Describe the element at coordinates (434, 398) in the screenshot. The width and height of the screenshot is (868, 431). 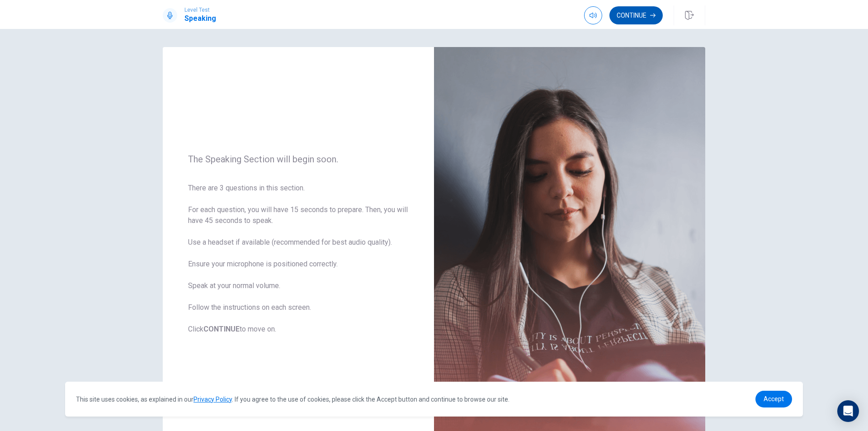
I see `div: cookieconsent` at that location.